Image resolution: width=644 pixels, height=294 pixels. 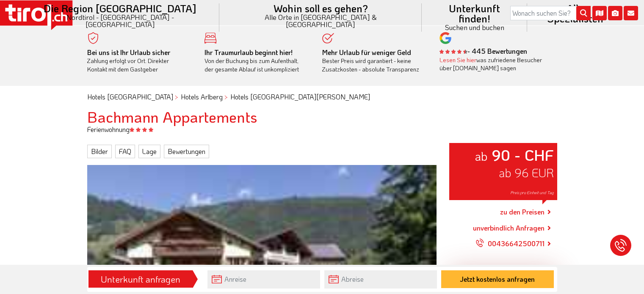 I want to click on b: - 445 Bewertungen, so click(x=483, y=51).